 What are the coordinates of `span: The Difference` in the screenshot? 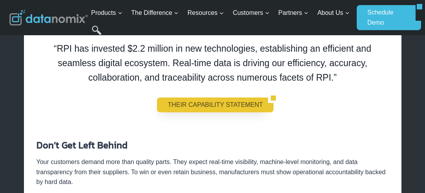 It's located at (155, 13).